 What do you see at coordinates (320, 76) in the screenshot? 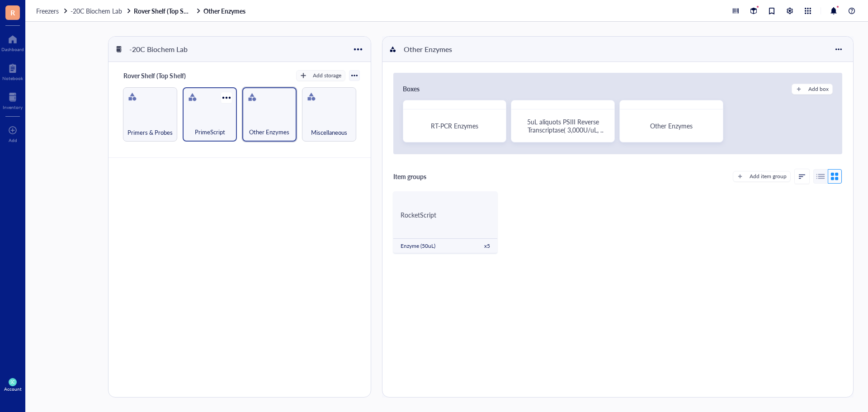
I see `button: Add storage` at bounding box center [320, 76].